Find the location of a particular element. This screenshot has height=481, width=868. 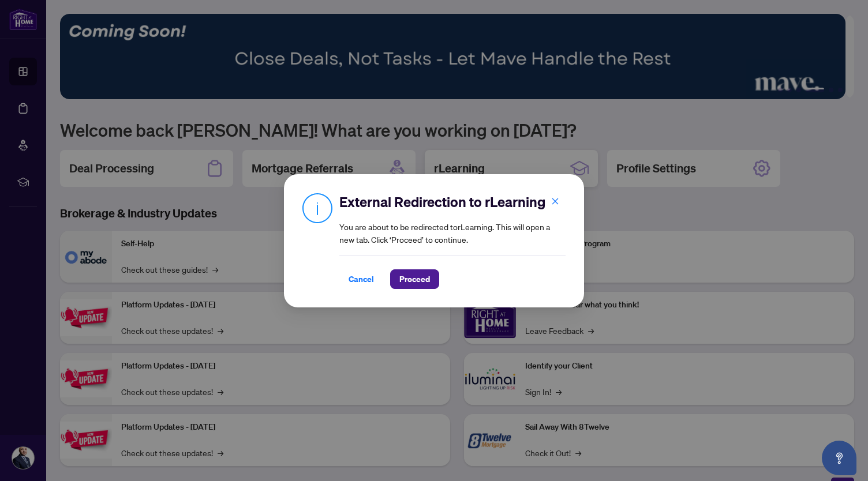

div: You are about to be redirected to rLearning . This will open a new tab. Click ‘Proceed’ to continue. is located at coordinates (453, 241).